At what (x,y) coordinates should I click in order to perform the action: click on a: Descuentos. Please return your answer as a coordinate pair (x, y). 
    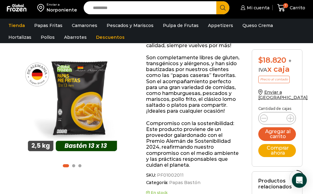
    Looking at the image, I should click on (110, 37).